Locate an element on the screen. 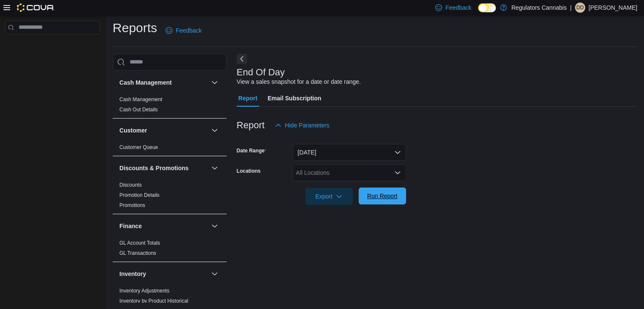 The width and height of the screenshot is (644, 309). a: GL Transactions is located at coordinates (137, 253).